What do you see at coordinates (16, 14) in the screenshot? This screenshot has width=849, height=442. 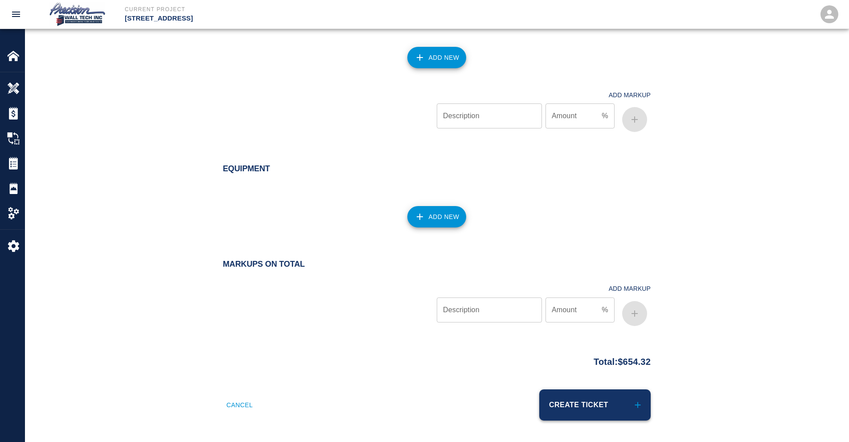 I see `button: open drawer` at bounding box center [16, 14].